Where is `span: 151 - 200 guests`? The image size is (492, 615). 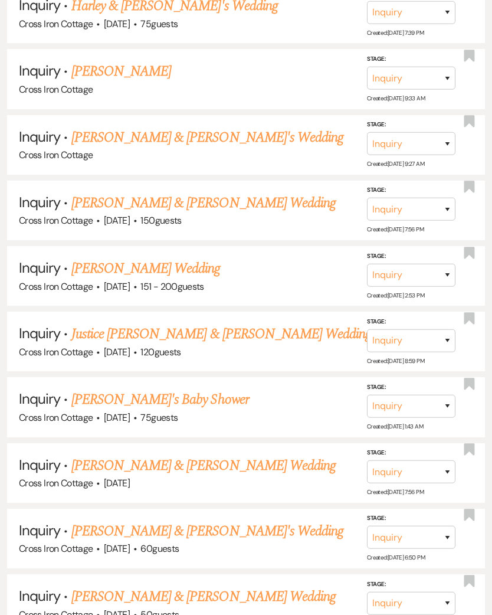 span: 151 - 200 guests is located at coordinates (172, 286).